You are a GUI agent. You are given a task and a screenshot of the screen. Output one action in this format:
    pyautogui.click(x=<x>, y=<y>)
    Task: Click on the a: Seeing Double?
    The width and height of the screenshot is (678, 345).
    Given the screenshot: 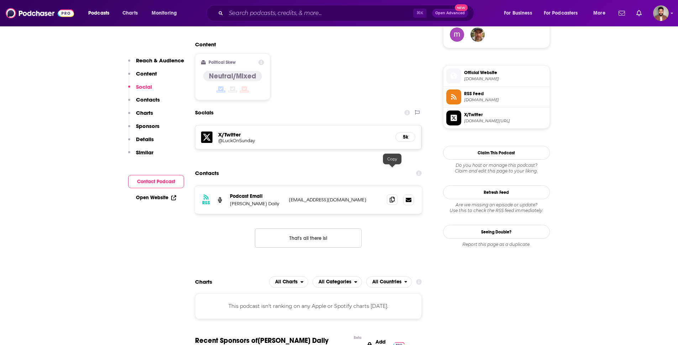 What is the action you would take?
    pyautogui.click(x=497, y=231)
    